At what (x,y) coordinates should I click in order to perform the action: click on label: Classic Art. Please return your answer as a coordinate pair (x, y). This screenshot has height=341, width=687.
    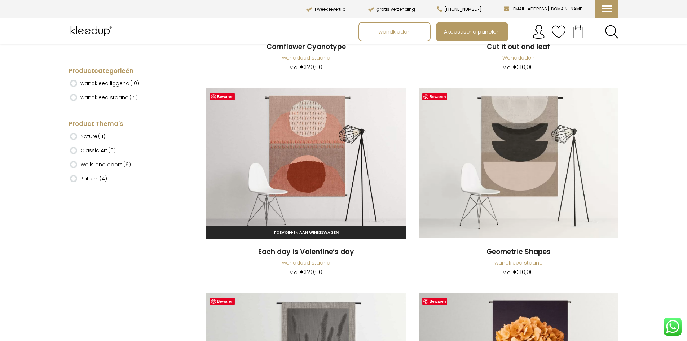
    Looking at the image, I should click on (98, 150).